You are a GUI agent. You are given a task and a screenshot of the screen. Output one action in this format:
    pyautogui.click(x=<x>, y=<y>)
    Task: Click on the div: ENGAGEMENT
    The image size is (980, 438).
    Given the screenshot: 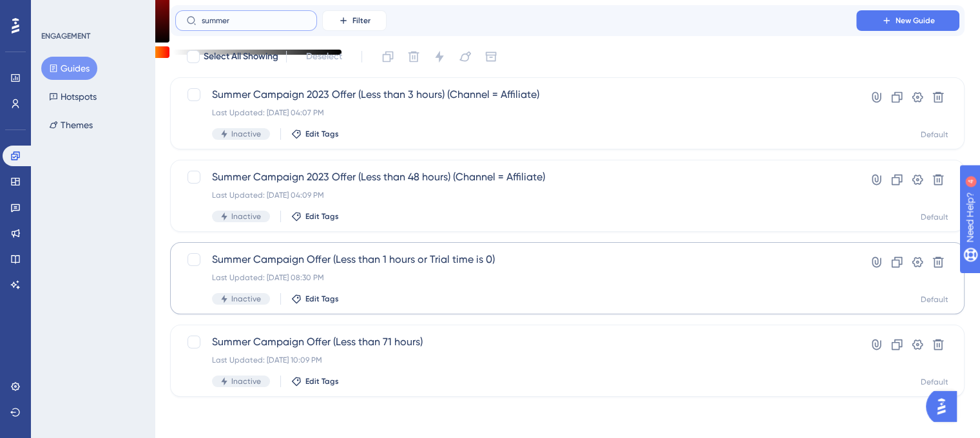 What is the action you would take?
    pyautogui.click(x=66, y=36)
    